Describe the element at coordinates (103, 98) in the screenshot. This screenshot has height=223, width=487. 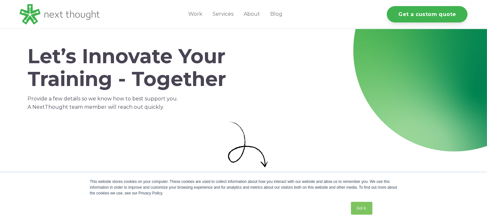
I see `span: Provide a few details so we know how to best support you.` at that location.